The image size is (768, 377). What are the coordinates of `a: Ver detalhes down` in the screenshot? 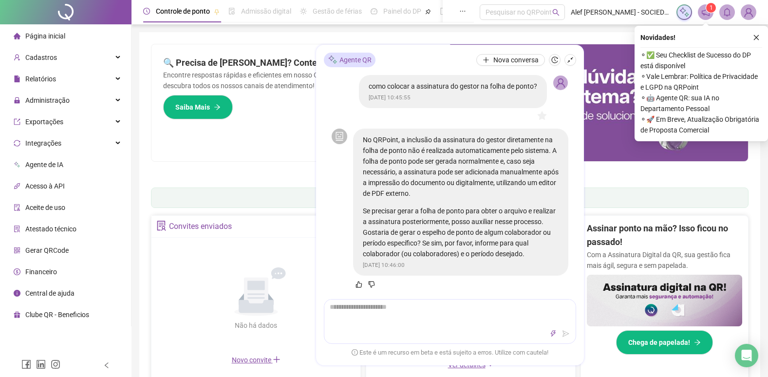 It's located at (471, 365).